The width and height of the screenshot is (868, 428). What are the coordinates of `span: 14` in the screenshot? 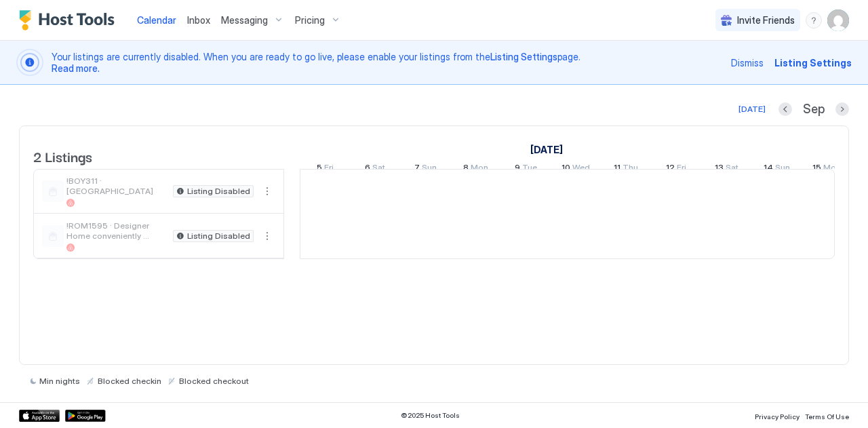 It's located at (768, 169).